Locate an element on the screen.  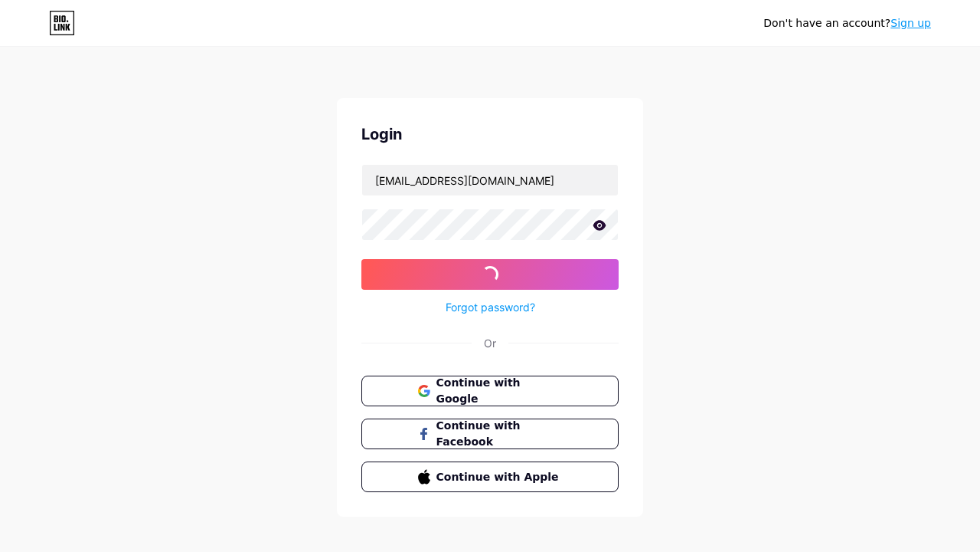
a: Forgot password? is located at coordinates (490, 307).